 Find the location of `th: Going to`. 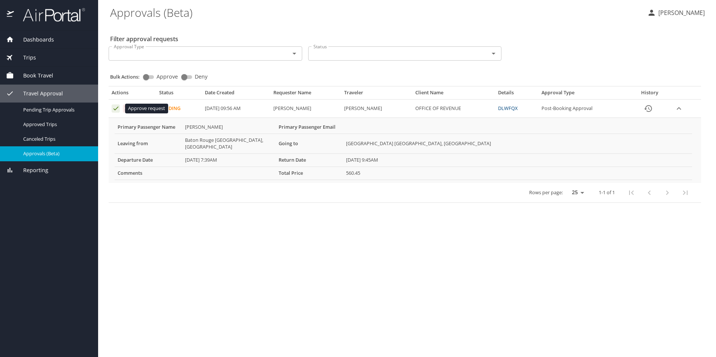

th: Going to is located at coordinates (309, 143).